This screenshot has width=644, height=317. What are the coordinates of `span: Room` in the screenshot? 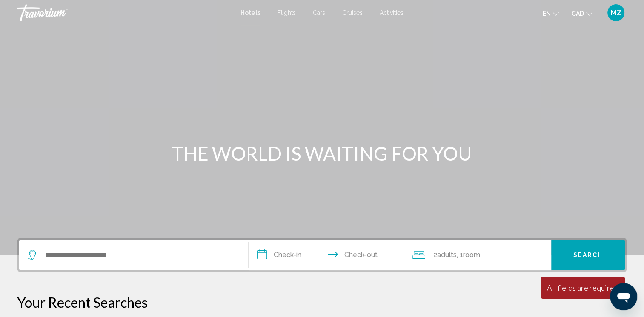 It's located at (471, 254).